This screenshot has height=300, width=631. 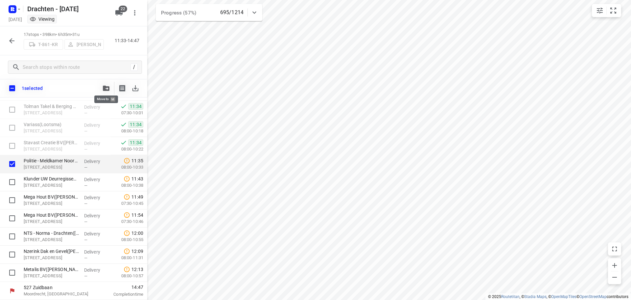 What do you see at coordinates (127, 221) in the screenshot?
I see `p: 07:30-10:46` at bounding box center [127, 221].